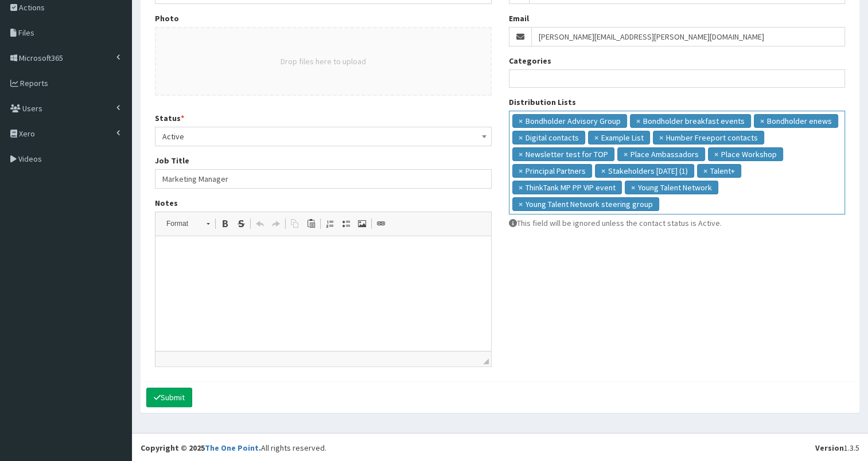 The image size is (868, 461). Describe the element at coordinates (27, 134) in the screenshot. I see `span: Xero` at that location.